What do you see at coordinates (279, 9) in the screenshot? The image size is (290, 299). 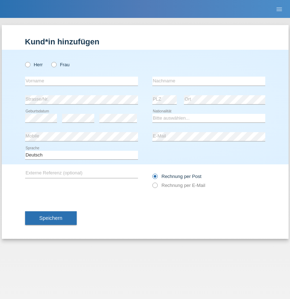 I see `i: menu` at bounding box center [279, 9].